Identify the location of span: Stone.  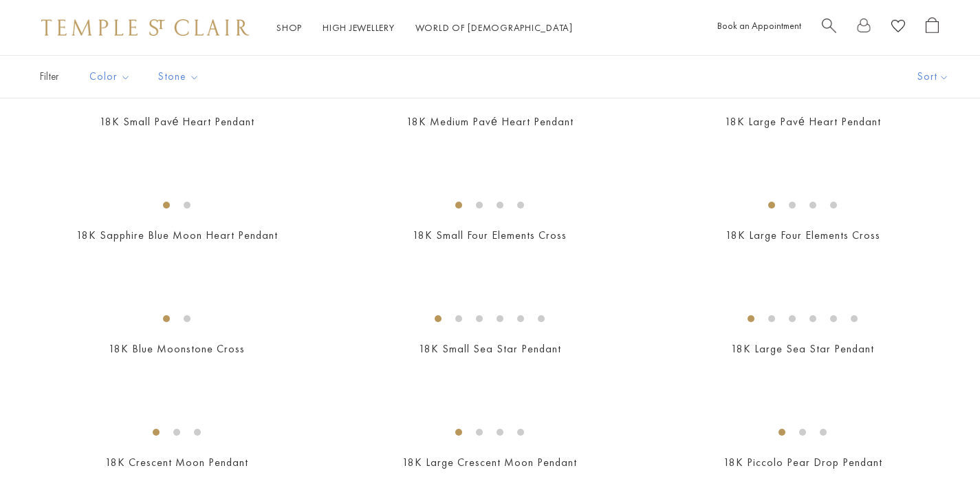
(180, 76).